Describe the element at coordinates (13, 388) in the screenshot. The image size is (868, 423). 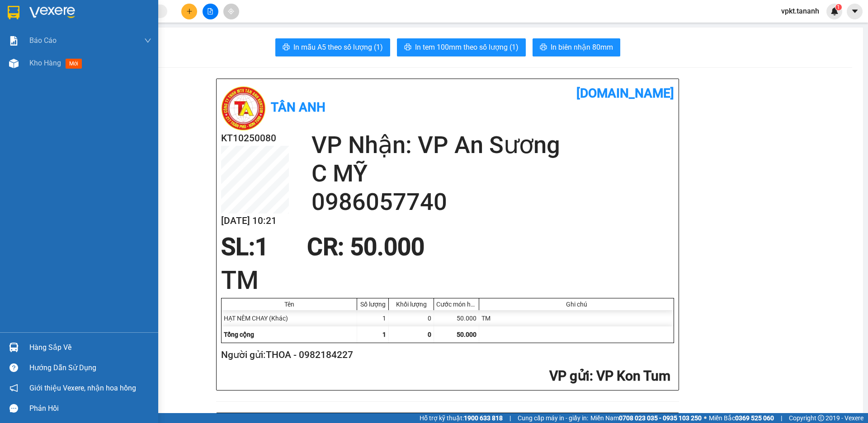
I see `span: notification` at that location.